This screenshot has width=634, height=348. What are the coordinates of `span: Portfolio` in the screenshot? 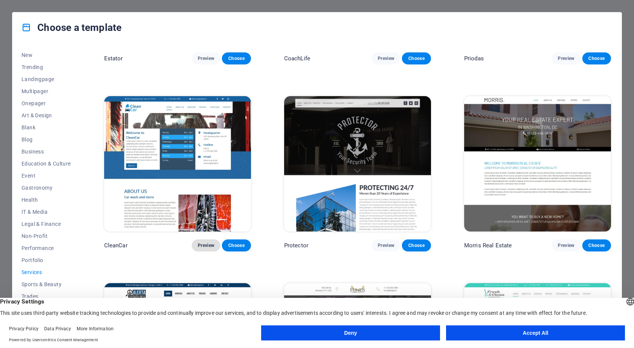 It's located at (46, 260).